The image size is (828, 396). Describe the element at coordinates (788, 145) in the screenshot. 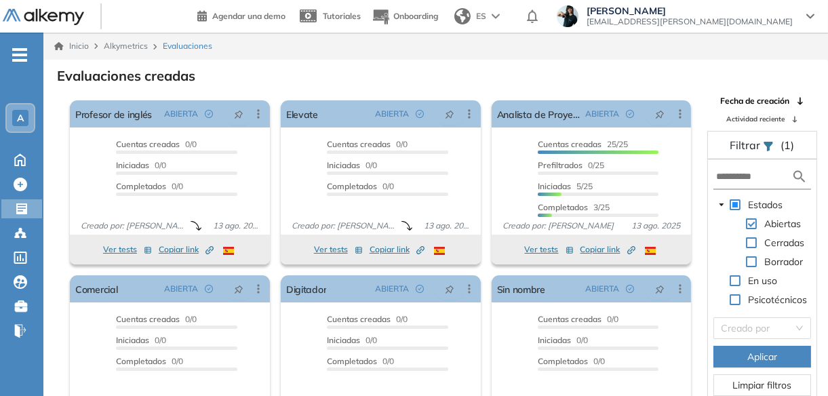

I see `span: (1)` at that location.